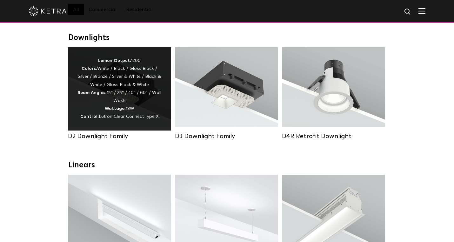 Image resolution: width=454 pixels, height=242 pixels. I want to click on a: D4R Retrofit Downlight Lumen Output:800Colors:White / BlackBeam Angles:15° / 25° / 40° / 60°Watta..., so click(333, 93).